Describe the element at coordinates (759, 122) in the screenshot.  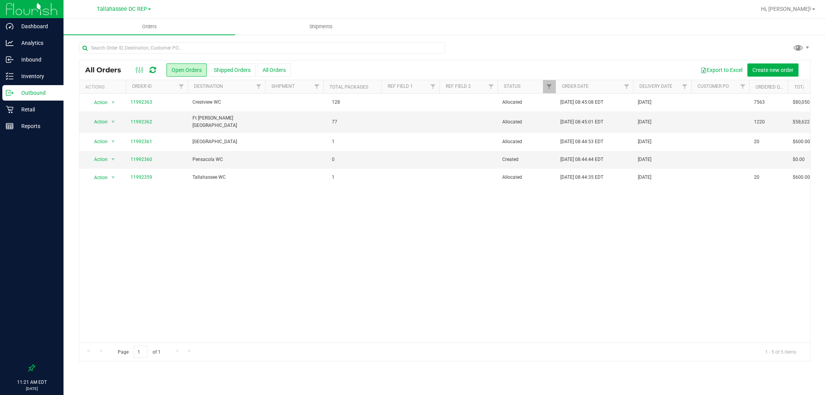
I see `span: 1220` at that location.